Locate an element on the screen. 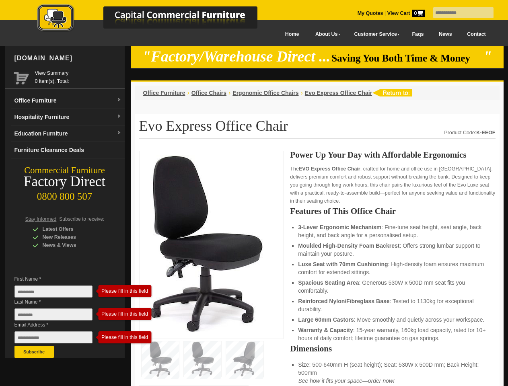 This screenshot has height=386, width=508. h1: Evo Express Office Chair is located at coordinates (317, 128).